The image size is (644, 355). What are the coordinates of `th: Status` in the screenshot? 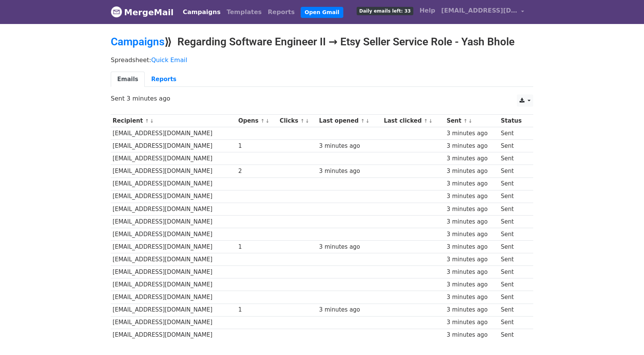 It's located at (514, 121).